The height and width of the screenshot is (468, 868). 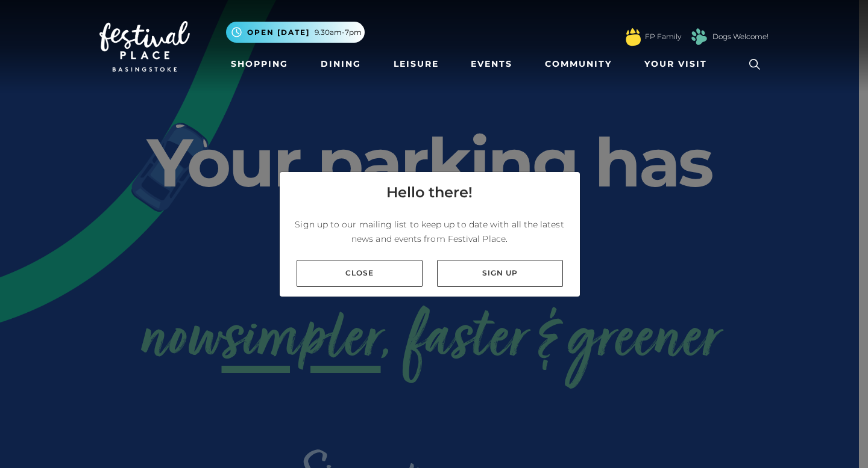 I want to click on span: Your Visit, so click(x=675, y=64).